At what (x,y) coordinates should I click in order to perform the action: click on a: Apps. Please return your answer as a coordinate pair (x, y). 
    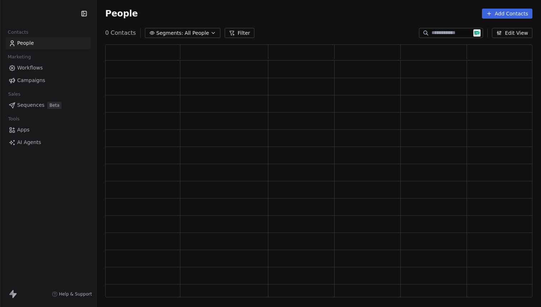
    Looking at the image, I should click on (48, 130).